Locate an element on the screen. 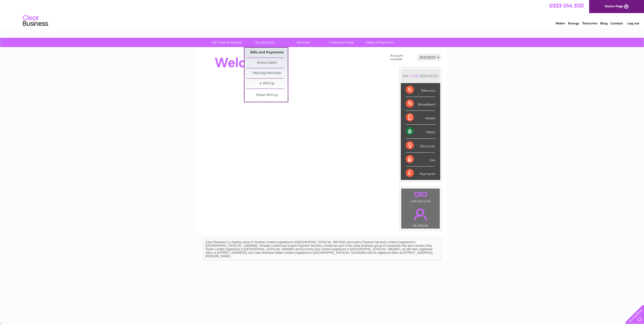 This screenshot has width=644, height=324. a: Moving Premises is located at coordinates (267, 73).